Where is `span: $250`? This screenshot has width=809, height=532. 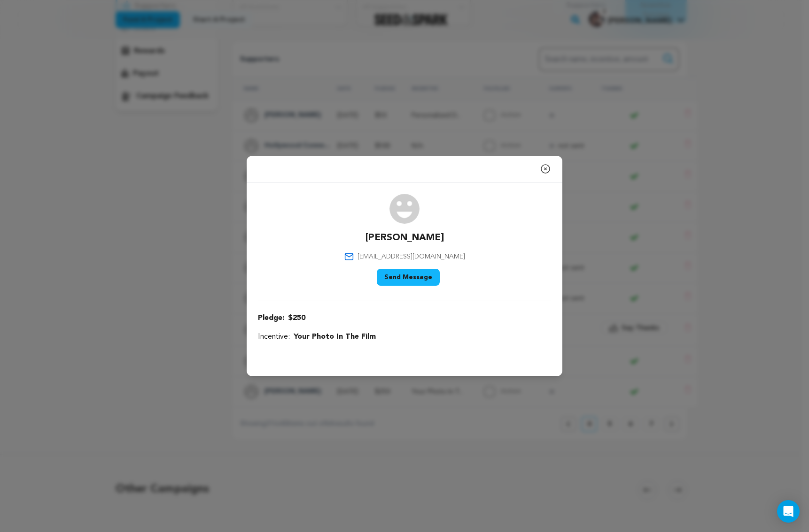 span: $250 is located at coordinates (296, 318).